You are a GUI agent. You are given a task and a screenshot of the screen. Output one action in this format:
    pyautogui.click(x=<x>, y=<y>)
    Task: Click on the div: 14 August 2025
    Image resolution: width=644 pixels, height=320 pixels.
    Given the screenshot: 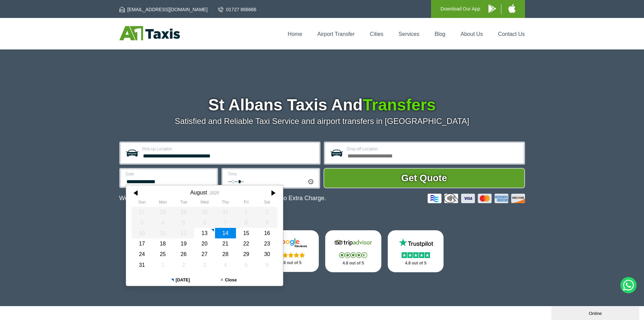 What is the action you would take?
    pyautogui.click(x=225, y=233)
    